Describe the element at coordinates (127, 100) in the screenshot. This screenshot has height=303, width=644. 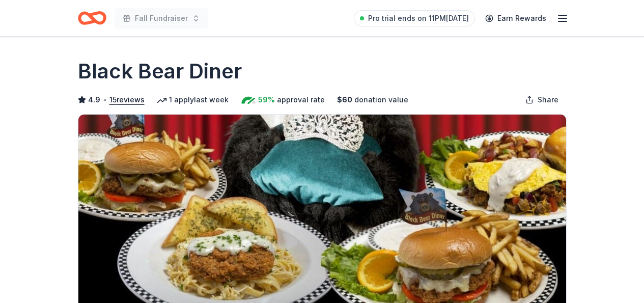
I see `button: 15reviews` at that location.